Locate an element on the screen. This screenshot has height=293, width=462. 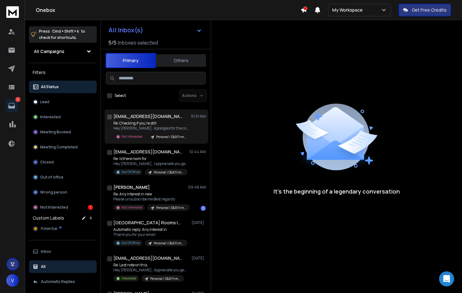
p: Meeting Completed is located at coordinates (59, 147).